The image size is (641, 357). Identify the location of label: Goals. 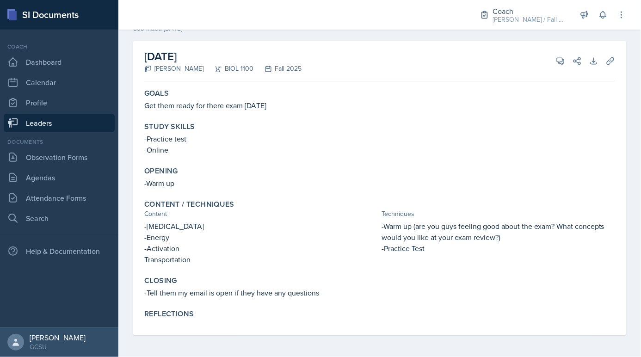
(156, 93).